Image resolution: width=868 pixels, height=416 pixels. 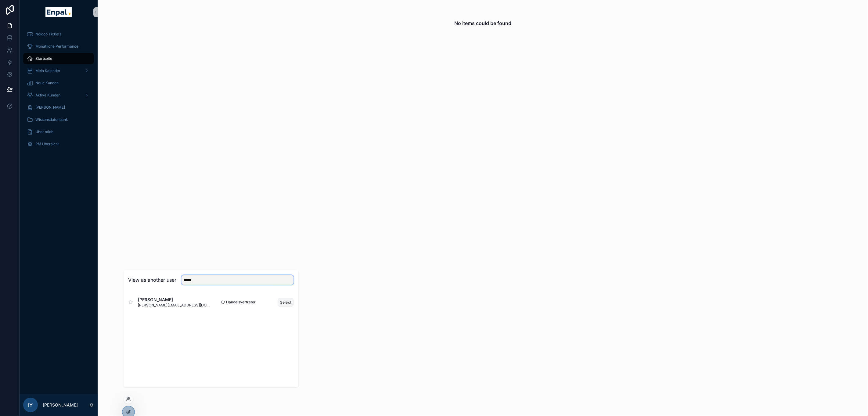 What do you see at coordinates (58, 120) in the screenshot?
I see `a: Wissensdatenbank` at bounding box center [58, 120].